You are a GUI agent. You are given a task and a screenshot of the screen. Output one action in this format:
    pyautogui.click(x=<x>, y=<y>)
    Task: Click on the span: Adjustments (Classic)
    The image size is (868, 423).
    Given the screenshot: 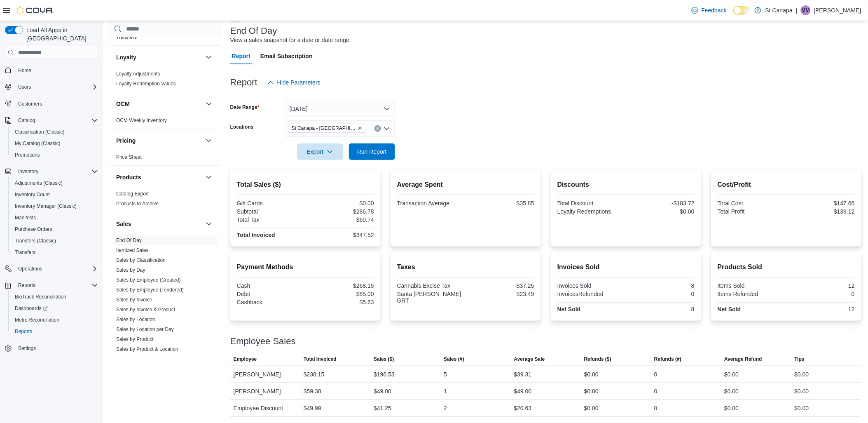 What is the action you would take?
    pyautogui.click(x=39, y=183)
    